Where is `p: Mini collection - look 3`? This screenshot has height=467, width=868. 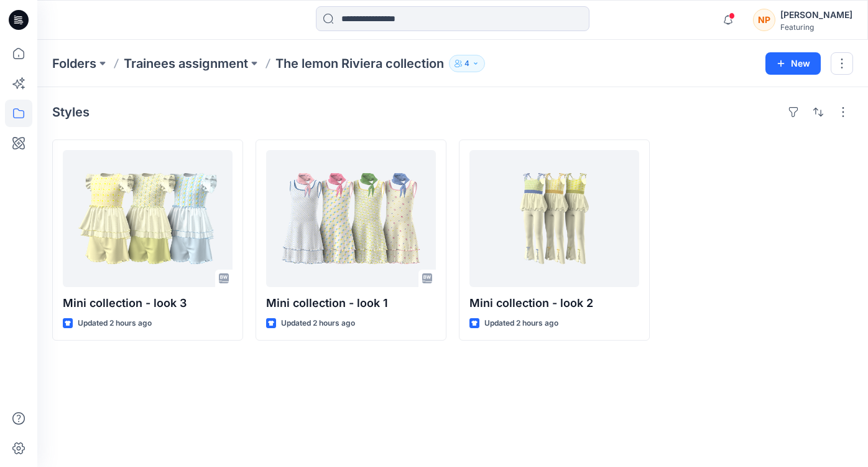 p: Mini collection - look 3 is located at coordinates (148, 303).